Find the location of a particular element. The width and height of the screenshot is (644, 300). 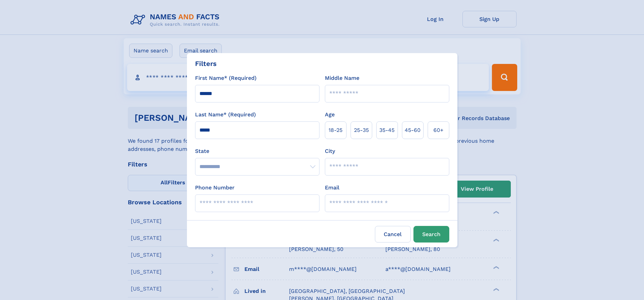

label: First Name* (Required) is located at coordinates (226, 78).